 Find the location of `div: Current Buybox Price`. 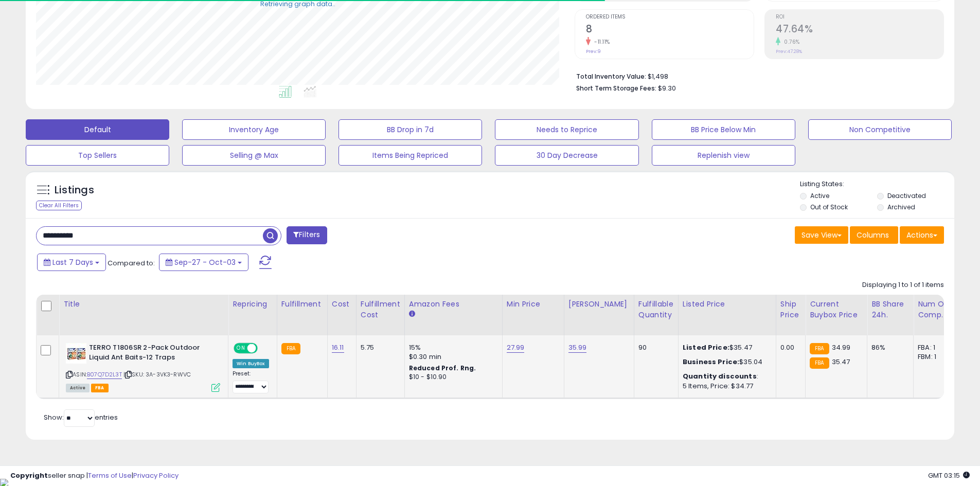

div: Current Buybox Price is located at coordinates (836, 310).